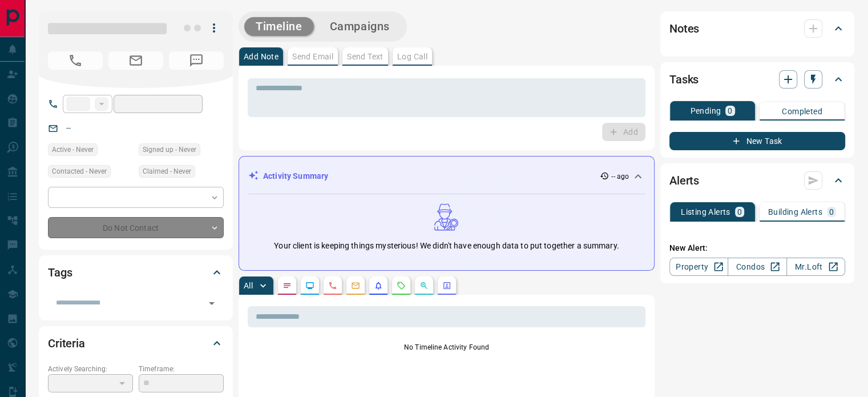  Describe the element at coordinates (757, 266) in the screenshot. I see `a: Condos` at that location.